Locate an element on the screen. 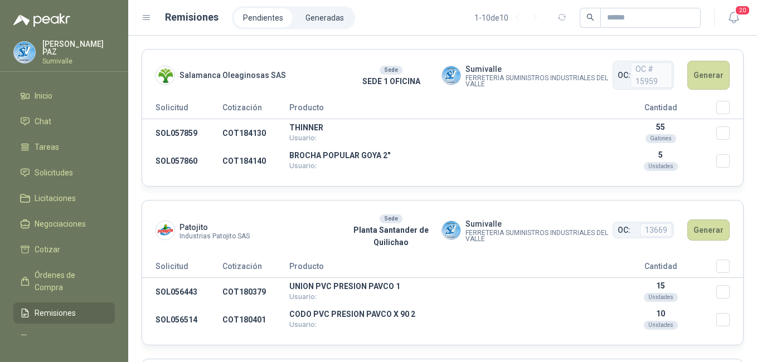 This screenshot has width=757, height=362. span: 13669 is located at coordinates (656, 230).